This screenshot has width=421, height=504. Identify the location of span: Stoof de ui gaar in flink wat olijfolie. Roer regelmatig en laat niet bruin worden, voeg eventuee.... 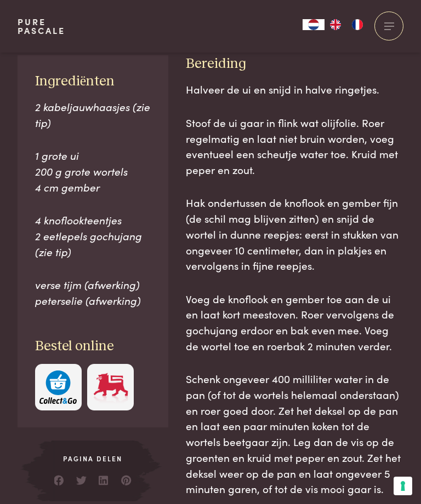
(292, 146).